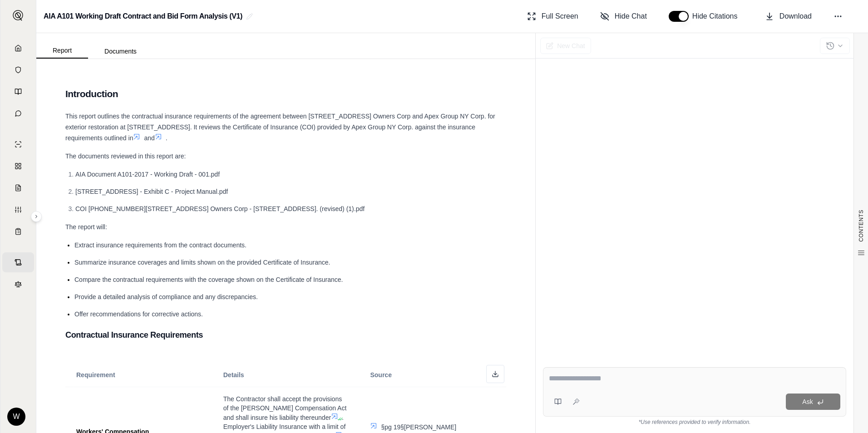 The width and height of the screenshot is (868, 433). I want to click on span: Ask, so click(807, 402).